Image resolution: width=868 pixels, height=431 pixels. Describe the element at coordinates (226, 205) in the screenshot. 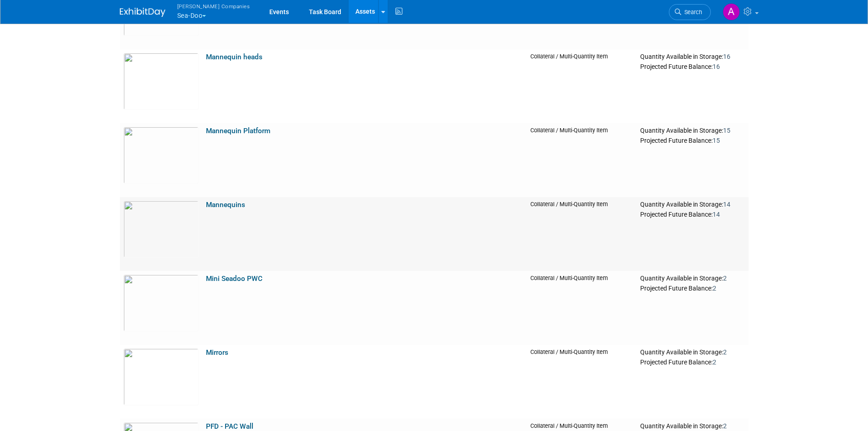

I see `a: Mannequins` at that location.